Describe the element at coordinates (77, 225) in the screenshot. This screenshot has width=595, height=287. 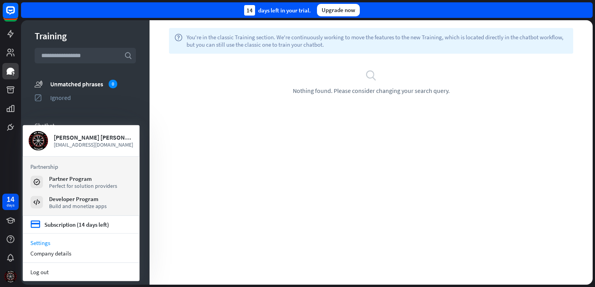
I see `div: Subscription (14 days left)` at that location.